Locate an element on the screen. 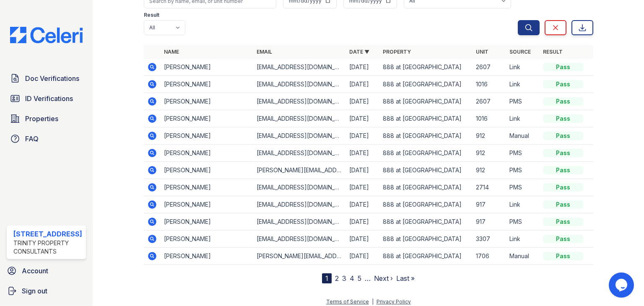  a: Unit is located at coordinates (482, 52).